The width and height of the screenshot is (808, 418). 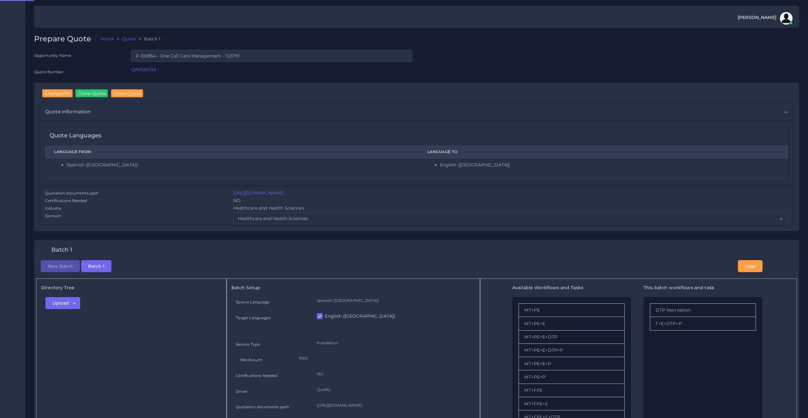 I want to click on h4: Batch 1, so click(x=62, y=250).